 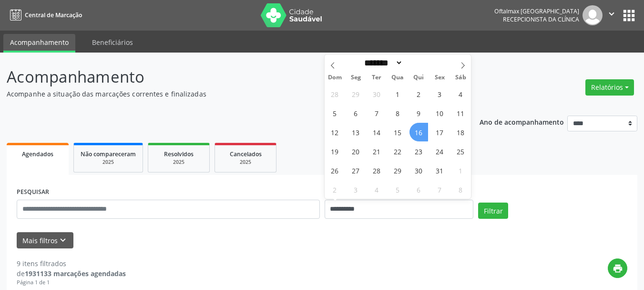 What do you see at coordinates (377, 151) in the screenshot?
I see `span: Outubro 21, 2025` at bounding box center [377, 151].